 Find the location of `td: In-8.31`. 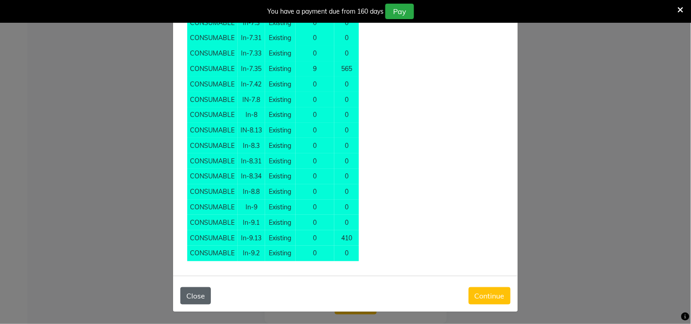

td: In-8.31 is located at coordinates (251, 161).